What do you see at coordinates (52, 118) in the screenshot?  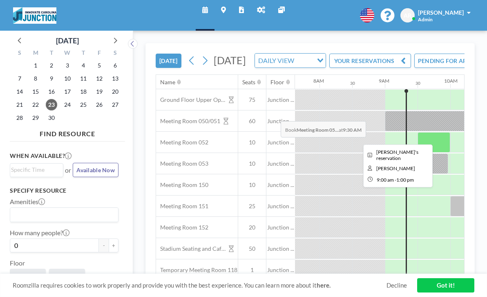 I see `span: Tuesday, September 30, 2025` at bounding box center [52, 118].